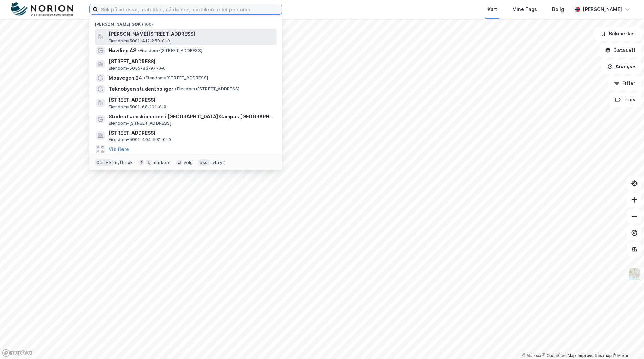 The image size is (644, 359). What do you see at coordinates (493, 9) in the screenshot?
I see `div: Kart` at bounding box center [493, 9].